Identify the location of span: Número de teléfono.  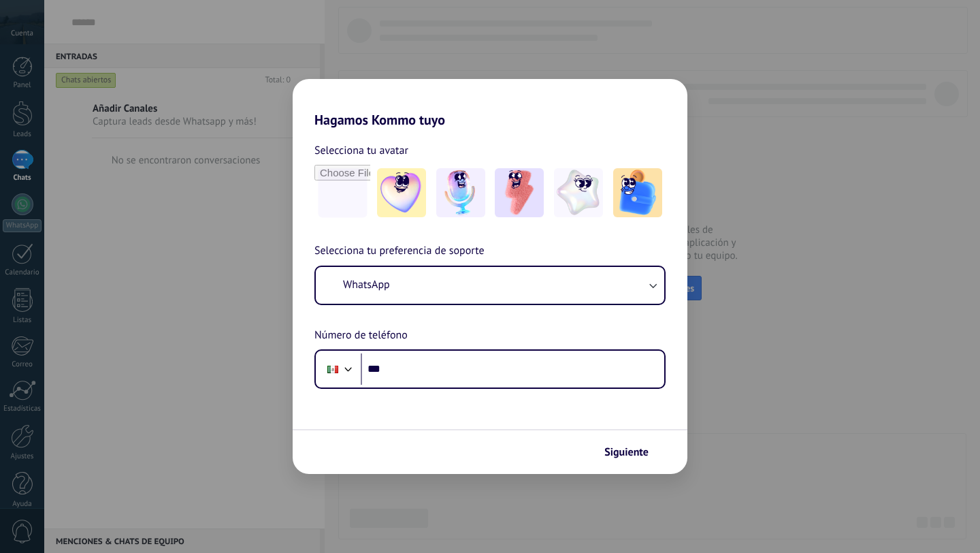
(361, 335).